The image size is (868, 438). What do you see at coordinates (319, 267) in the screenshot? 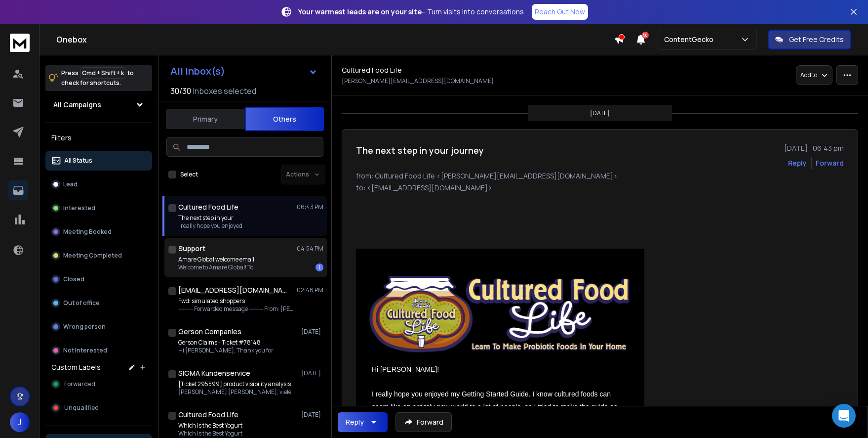
I see `div: 1` at bounding box center [319, 267].